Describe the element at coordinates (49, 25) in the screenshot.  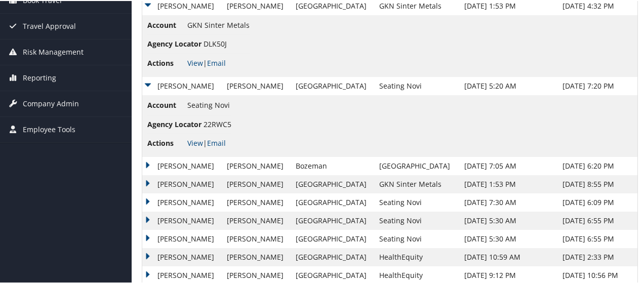
I see `span: Travel Approval` at that location.